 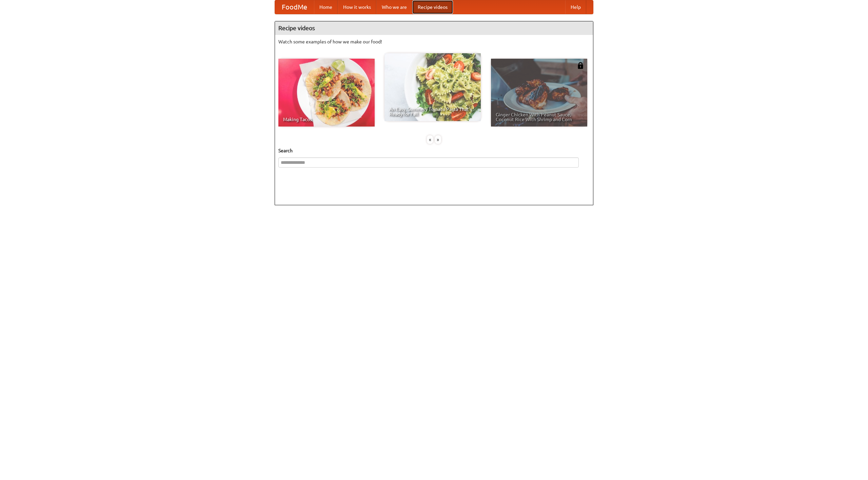 I want to click on h5: Search, so click(x=434, y=150).